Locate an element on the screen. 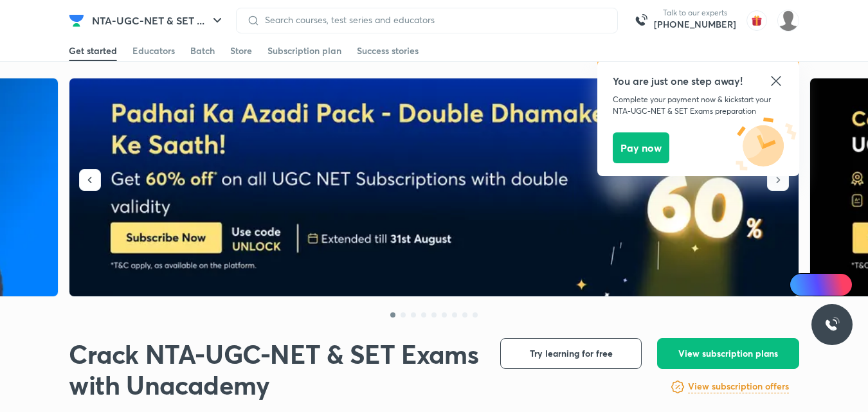 This screenshot has height=412, width=868. img: Company Logo is located at coordinates (76, 20).